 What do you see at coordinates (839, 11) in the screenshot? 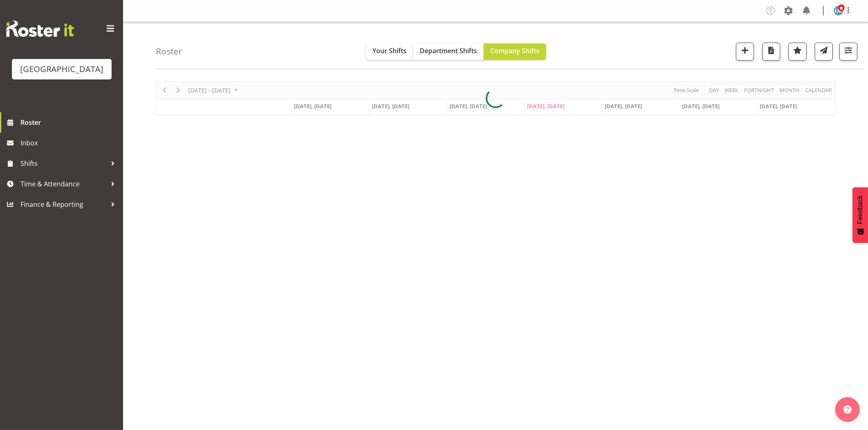
I see `img: lesley-mckenzie127.jpg` at bounding box center [839, 11].